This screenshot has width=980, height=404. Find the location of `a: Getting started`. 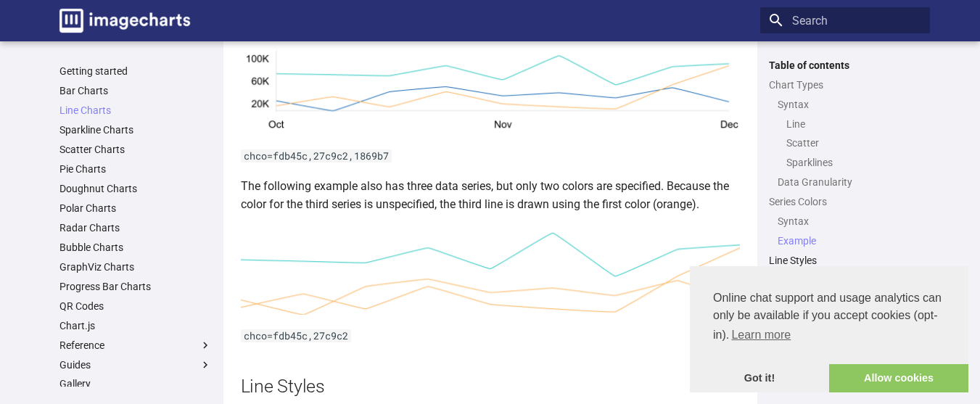

a: Getting started is located at coordinates (135, 71).